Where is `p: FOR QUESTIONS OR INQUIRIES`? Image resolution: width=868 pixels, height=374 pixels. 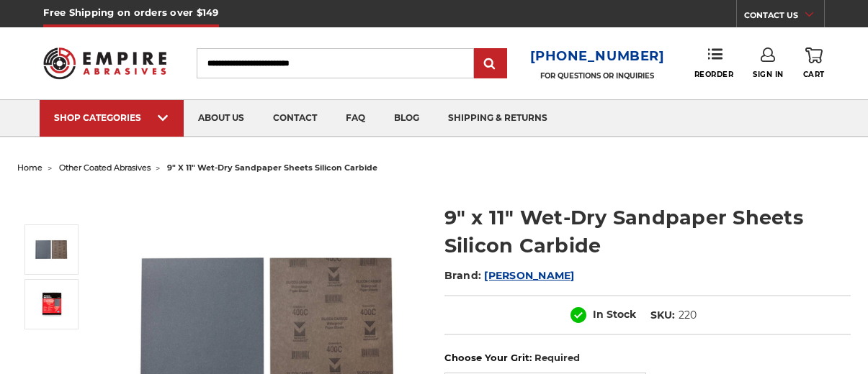
p: FOR QUESTIONS OR INQUIRIES is located at coordinates (597, 76).